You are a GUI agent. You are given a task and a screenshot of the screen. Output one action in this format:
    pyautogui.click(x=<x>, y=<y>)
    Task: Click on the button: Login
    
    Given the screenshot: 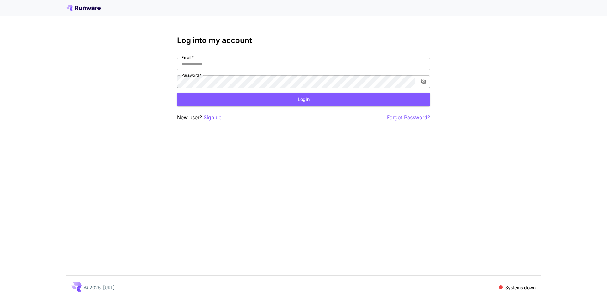 What is the action you would take?
    pyautogui.click(x=303, y=99)
    